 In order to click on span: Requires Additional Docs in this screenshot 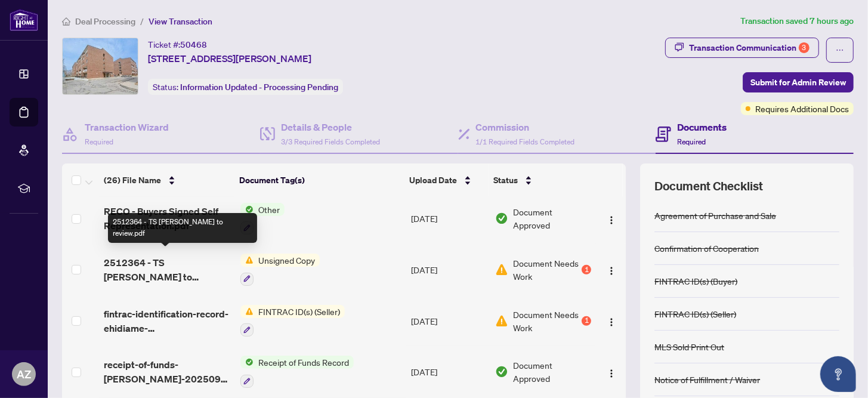, I will do `click(802, 109)`.